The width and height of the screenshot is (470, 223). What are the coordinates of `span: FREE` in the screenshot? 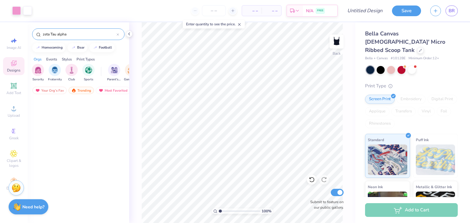 It's located at (320, 11).